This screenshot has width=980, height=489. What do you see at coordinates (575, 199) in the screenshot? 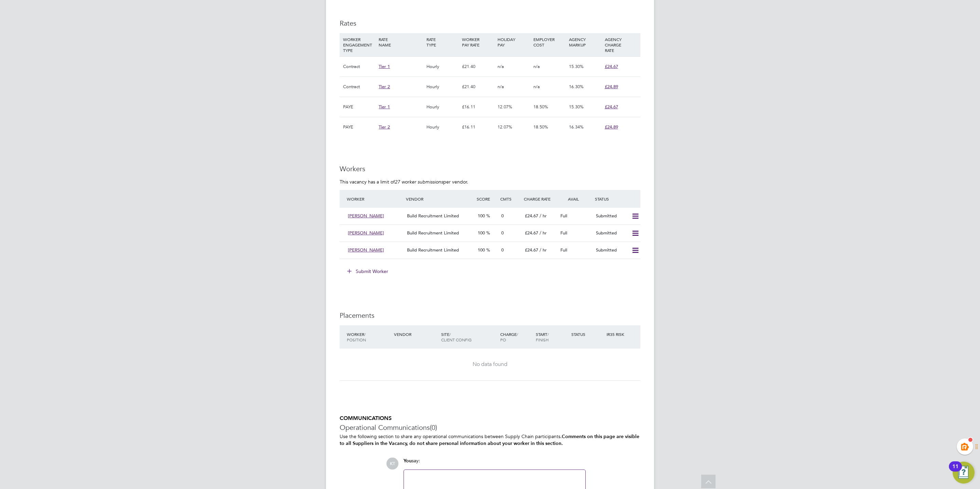
I see `div: Avail` at bounding box center [575, 199].